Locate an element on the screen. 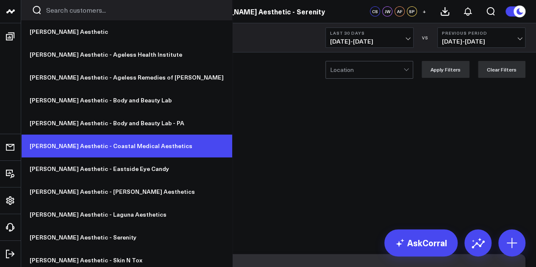 The height and width of the screenshot is (267, 536). div: CS is located at coordinates (375, 11).